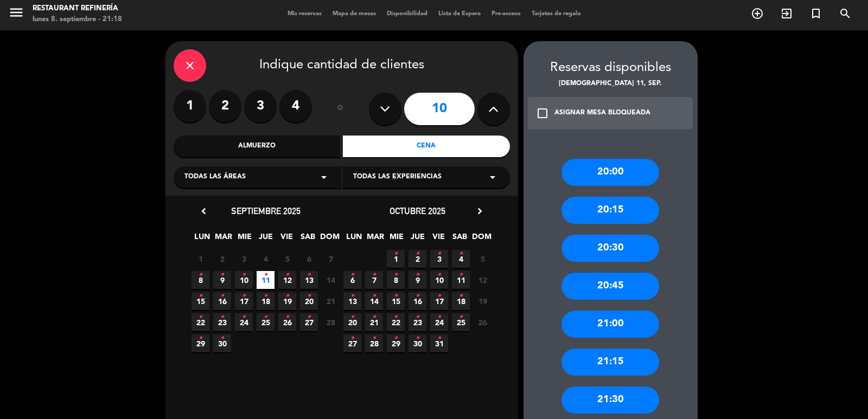 This screenshot has height=419, width=868. Describe the element at coordinates (215, 178) in the screenshot. I see `span: Todas las áreas` at that location.